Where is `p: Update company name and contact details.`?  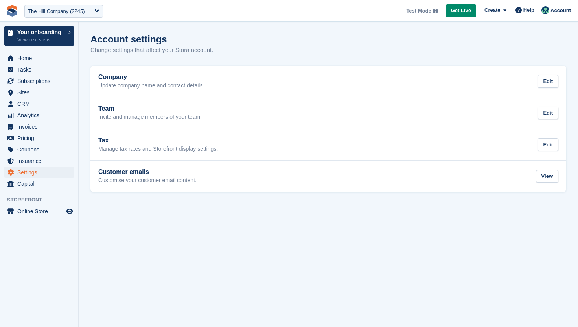 p: Update company name and contact details. is located at coordinates (151, 86).